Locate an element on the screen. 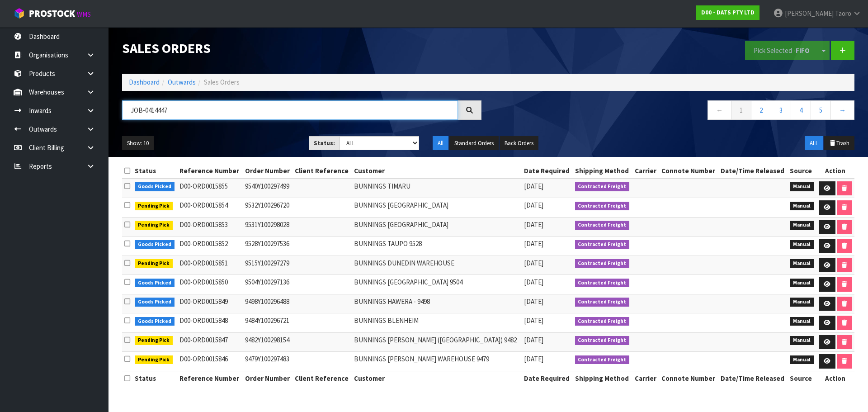 This screenshot has height=412, width=868. a: 3 is located at coordinates (781, 110).